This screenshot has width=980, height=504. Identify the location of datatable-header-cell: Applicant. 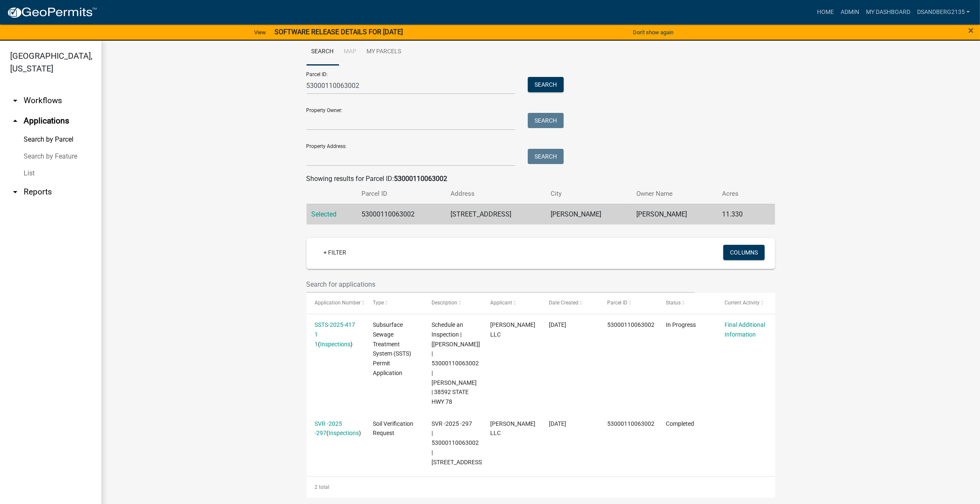
(512, 303).